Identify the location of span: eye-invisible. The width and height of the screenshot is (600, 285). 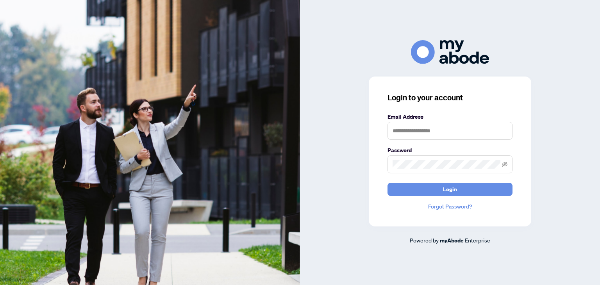
(505, 165).